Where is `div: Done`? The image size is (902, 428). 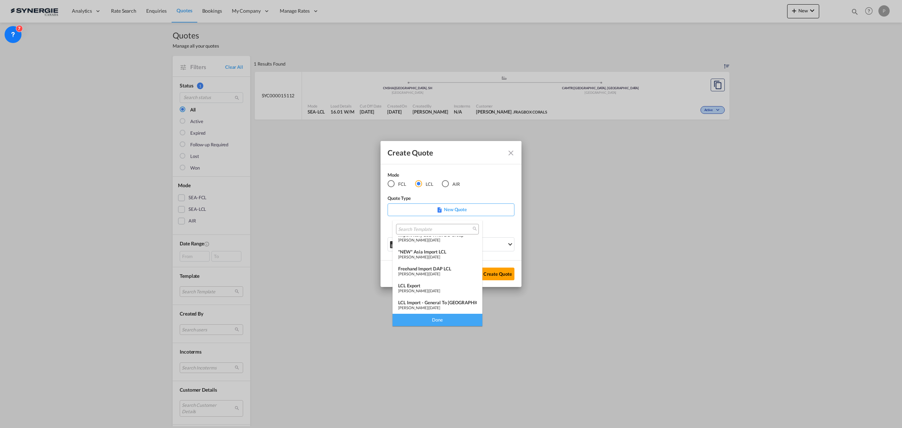
div: Done is located at coordinates (437, 320).